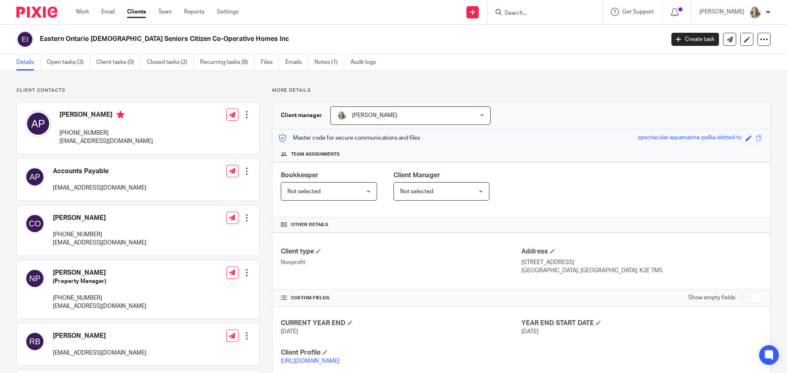 This screenshot has height=373, width=787. What do you see at coordinates (165, 12) in the screenshot?
I see `a: Team` at bounding box center [165, 12].